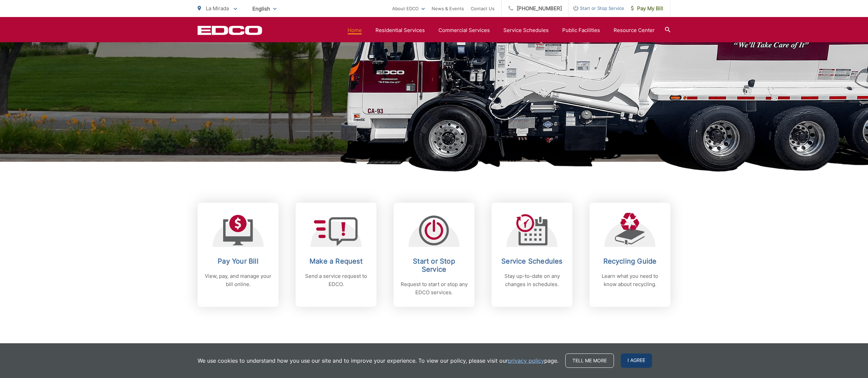 The image size is (868, 378). I want to click on a: Pay Your Bill View, pay, and manage your bill online., so click(238, 254).